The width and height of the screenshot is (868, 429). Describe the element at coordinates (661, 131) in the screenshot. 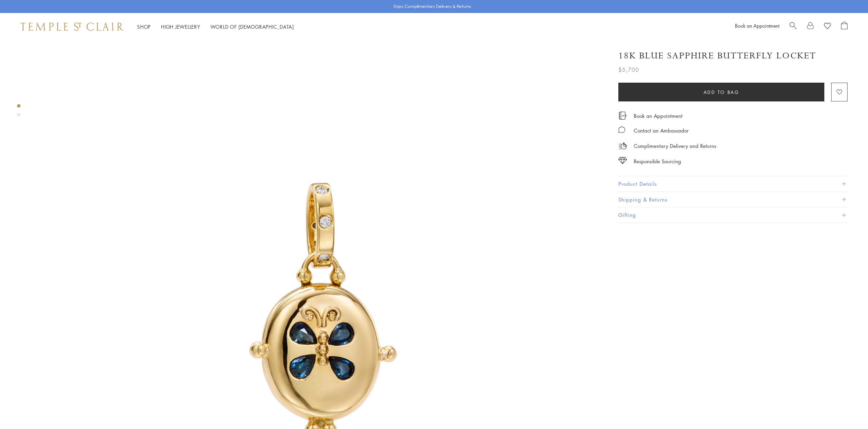

I see `div: Contact an Ambassador` at that location.